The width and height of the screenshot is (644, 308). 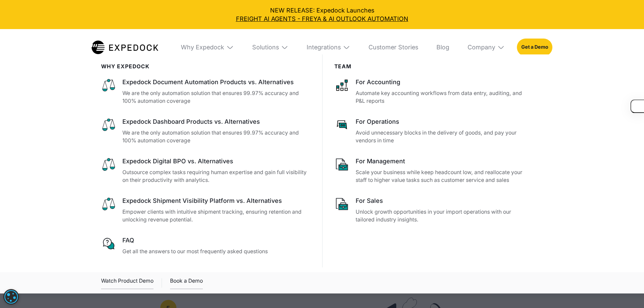 What do you see at coordinates (216, 216) in the screenshot?
I see `p: Empower clients with intuitive shipment tracking, ensuring retention and unlocking revenue potent...` at bounding box center [216, 216].